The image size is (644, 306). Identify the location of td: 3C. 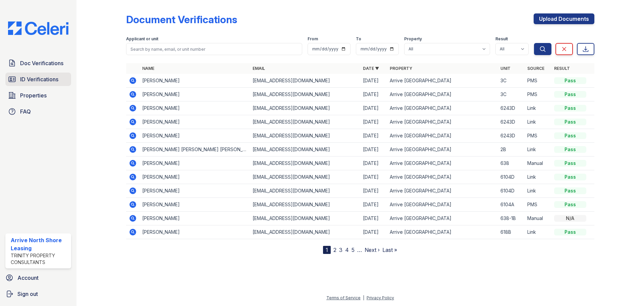
(511, 81).